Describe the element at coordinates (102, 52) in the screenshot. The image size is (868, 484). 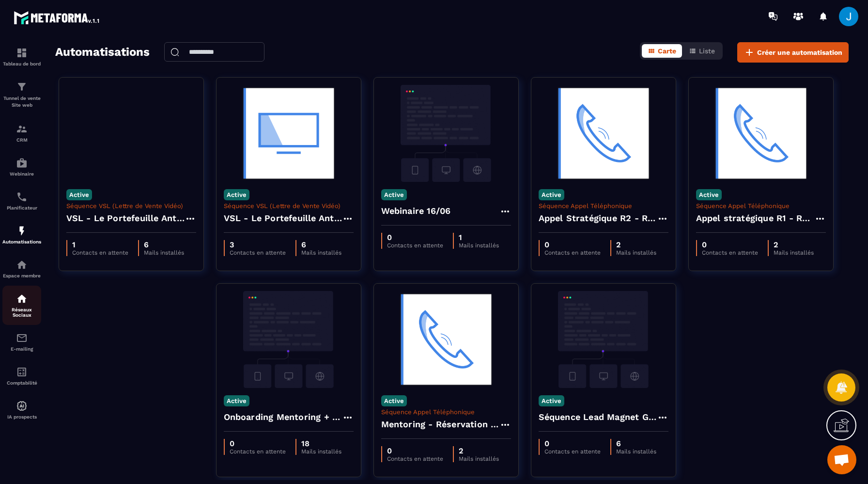
I see `h2: Automatisations` at that location.